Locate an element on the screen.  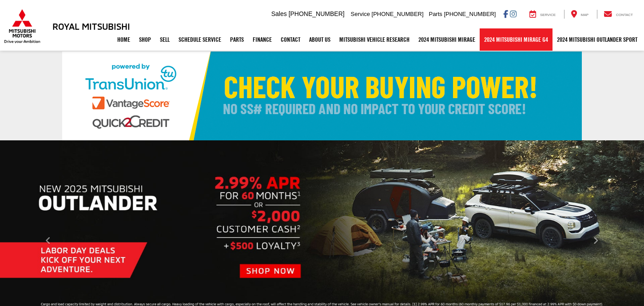
a: Service is located at coordinates (542, 14).